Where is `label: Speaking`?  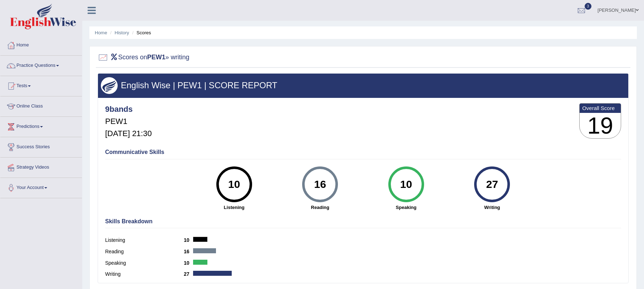
label: Speaking is located at coordinates (144, 263).